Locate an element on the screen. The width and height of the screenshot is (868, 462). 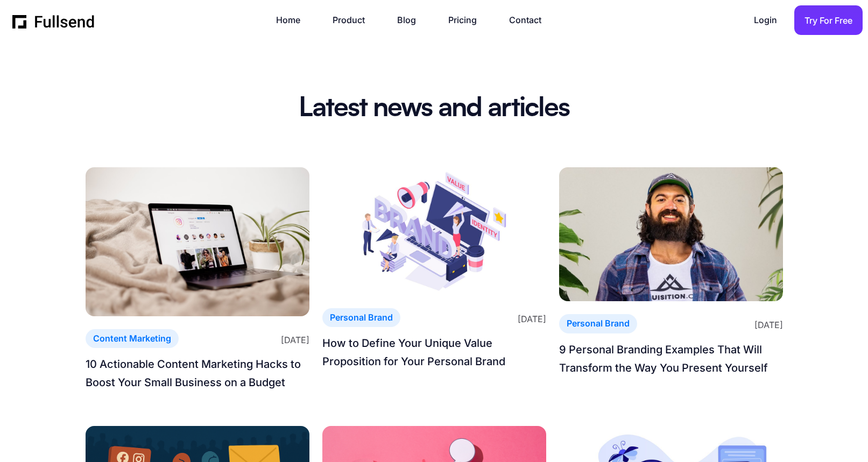
h5: 9 Personal Branding Examples That Will Transform the Way You Present Yourself is located at coordinates (671, 359).